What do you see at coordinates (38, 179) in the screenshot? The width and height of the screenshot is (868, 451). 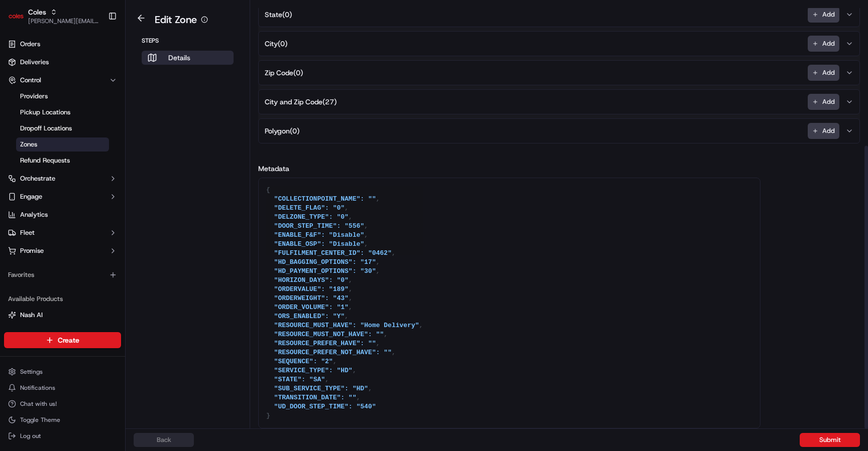 I see `span: Orchestrate` at bounding box center [38, 179].